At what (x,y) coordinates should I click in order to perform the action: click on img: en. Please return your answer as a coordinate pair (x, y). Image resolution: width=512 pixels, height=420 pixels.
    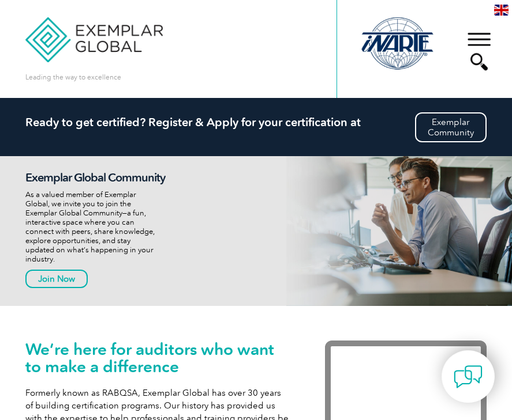
    Looking at the image, I should click on (501, 10).